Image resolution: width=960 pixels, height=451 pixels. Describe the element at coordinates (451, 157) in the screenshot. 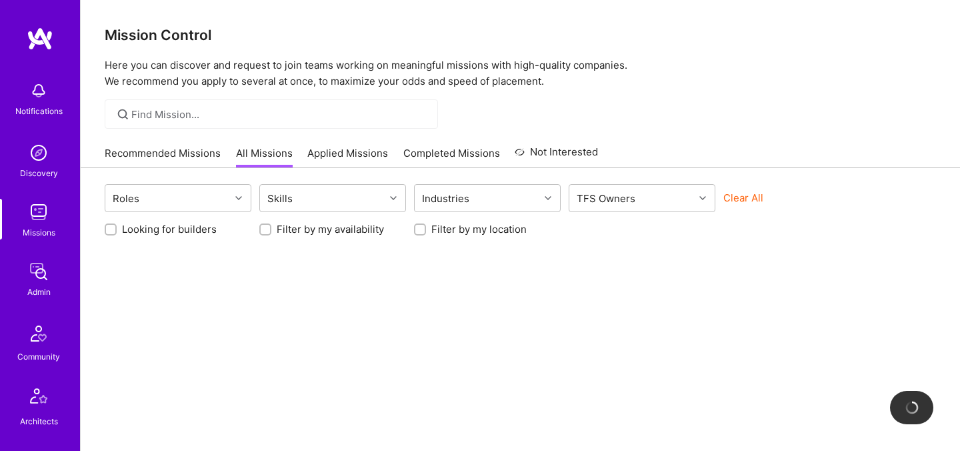

I see `a: Completed Missions` at that location.